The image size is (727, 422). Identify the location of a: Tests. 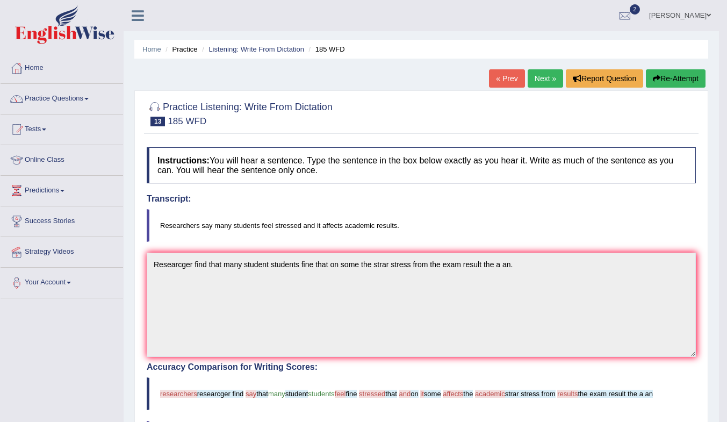
(62, 128).